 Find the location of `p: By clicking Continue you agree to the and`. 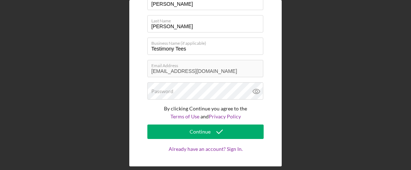

p: By clicking Continue you agree to the and is located at coordinates (205, 113).